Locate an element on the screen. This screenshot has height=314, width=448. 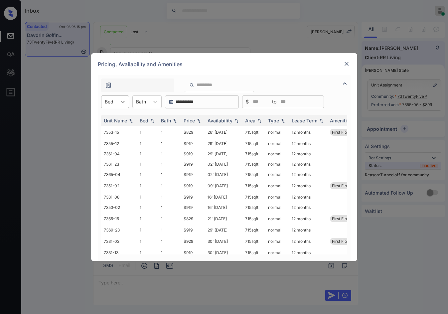
span: to is located at coordinates (274, 102).